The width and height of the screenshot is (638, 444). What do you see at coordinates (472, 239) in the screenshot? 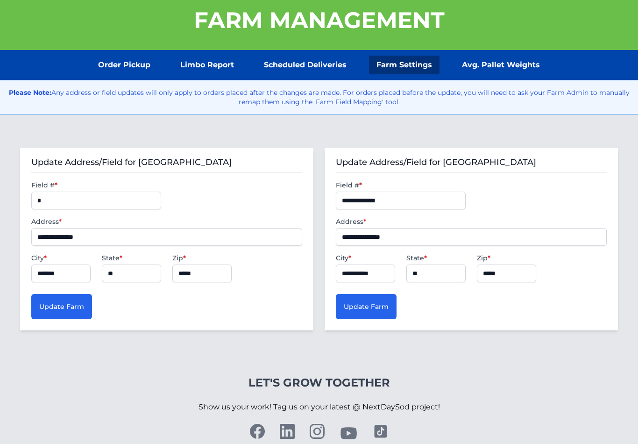
I see `div: Update Address/Field for SC Bermuda Farm` at bounding box center [472, 239].